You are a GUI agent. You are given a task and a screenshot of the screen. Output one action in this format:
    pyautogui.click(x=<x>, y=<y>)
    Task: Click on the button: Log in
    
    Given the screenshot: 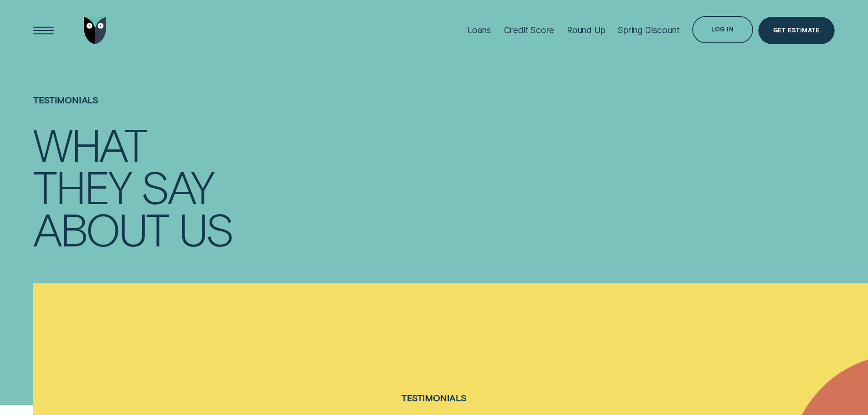 What is the action you would take?
    pyautogui.click(x=722, y=30)
    